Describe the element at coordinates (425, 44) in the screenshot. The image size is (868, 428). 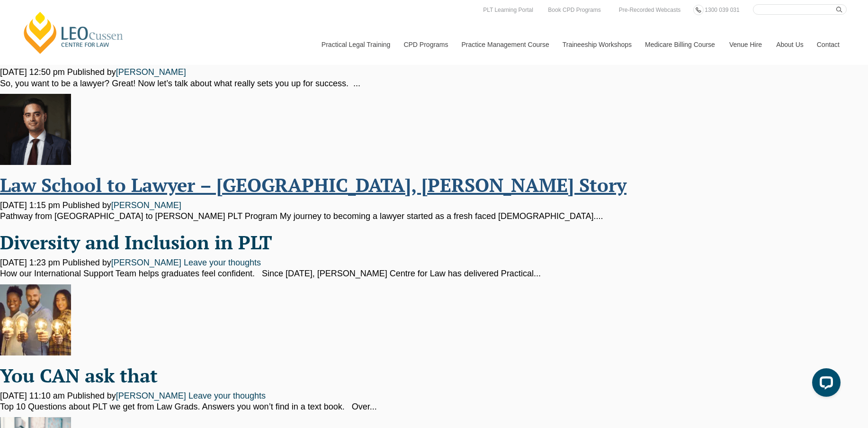
I see `a: CPD Programs` at that location.